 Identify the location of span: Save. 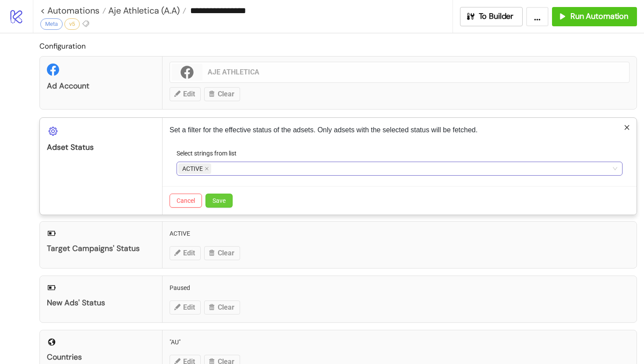
(219, 201).